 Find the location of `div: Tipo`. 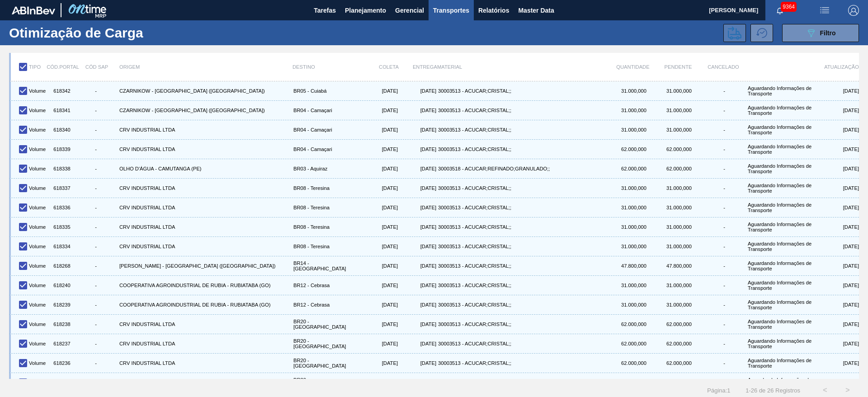

div: Tipo is located at coordinates (40, 67).